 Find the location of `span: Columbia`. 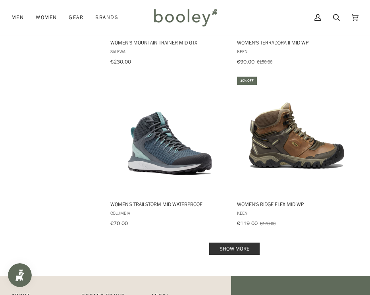

span: Columbia is located at coordinates (170, 213).